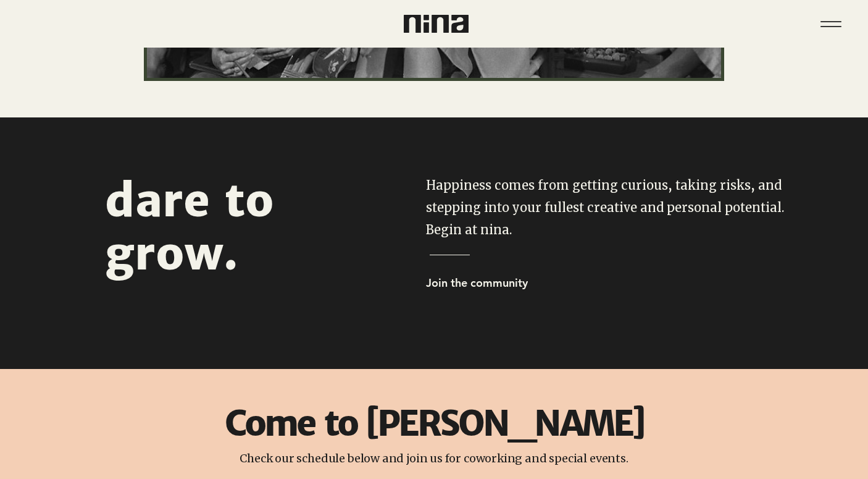  What do you see at coordinates (830, 23) in the screenshot?
I see `button: Menu` at bounding box center [830, 23].